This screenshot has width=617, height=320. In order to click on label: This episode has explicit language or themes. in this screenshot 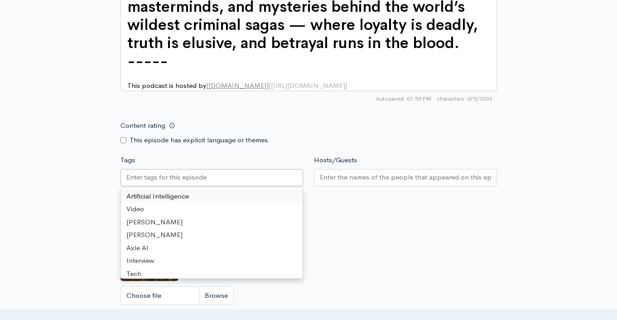, I will do `click(200, 140)`.